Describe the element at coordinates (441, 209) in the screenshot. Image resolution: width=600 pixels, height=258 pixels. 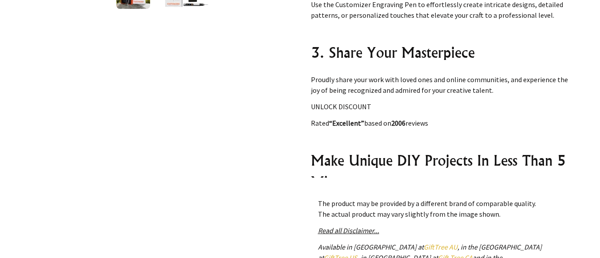
I see `p: The product may be provided by a different brand of comparable quality. The actual product may va...` at that location.